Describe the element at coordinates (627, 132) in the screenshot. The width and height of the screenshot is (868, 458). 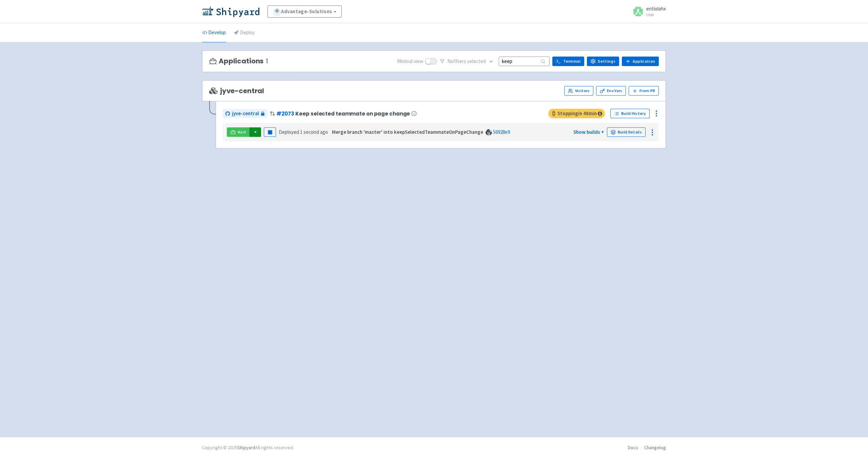
I see `a: Build Details` at that location.